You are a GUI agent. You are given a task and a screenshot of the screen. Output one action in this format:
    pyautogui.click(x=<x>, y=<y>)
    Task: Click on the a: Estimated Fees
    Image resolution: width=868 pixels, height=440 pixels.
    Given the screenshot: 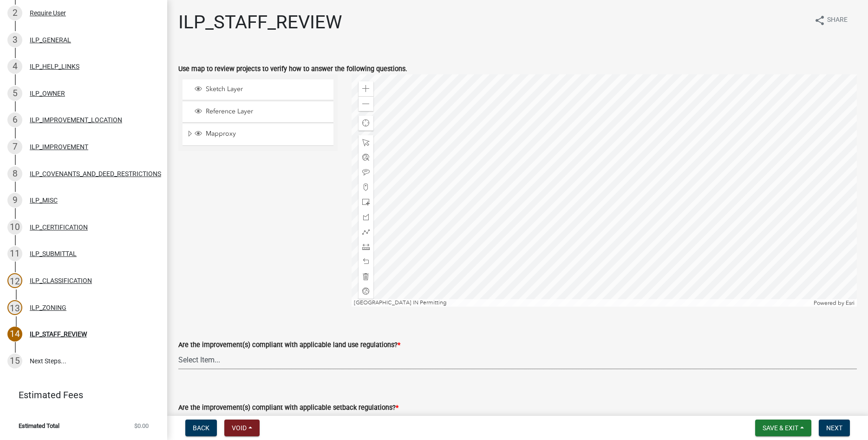 What is the action you would take?
    pyautogui.click(x=80, y=395)
    